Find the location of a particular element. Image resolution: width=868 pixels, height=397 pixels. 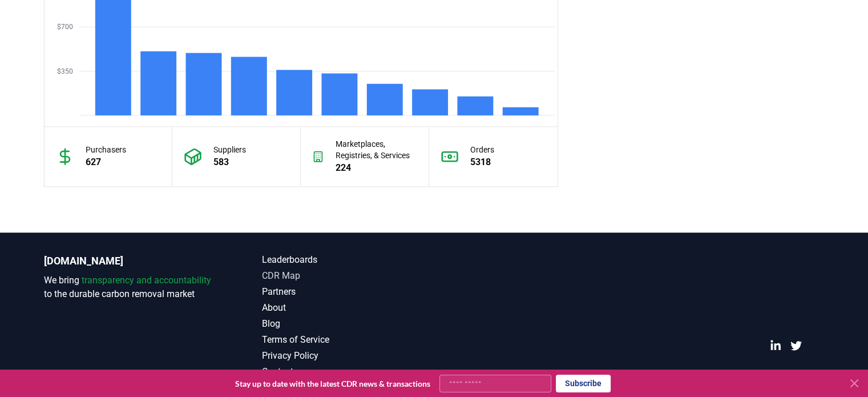

p: Orders is located at coordinates (482, 149).